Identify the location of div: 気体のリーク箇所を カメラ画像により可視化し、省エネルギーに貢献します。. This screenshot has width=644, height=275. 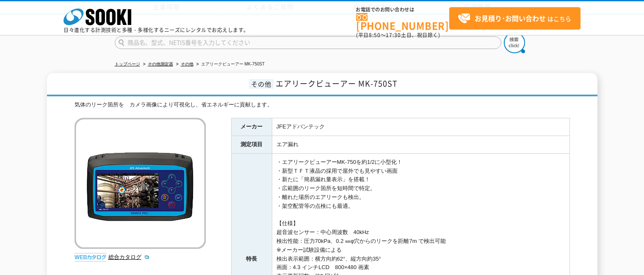
(322, 105).